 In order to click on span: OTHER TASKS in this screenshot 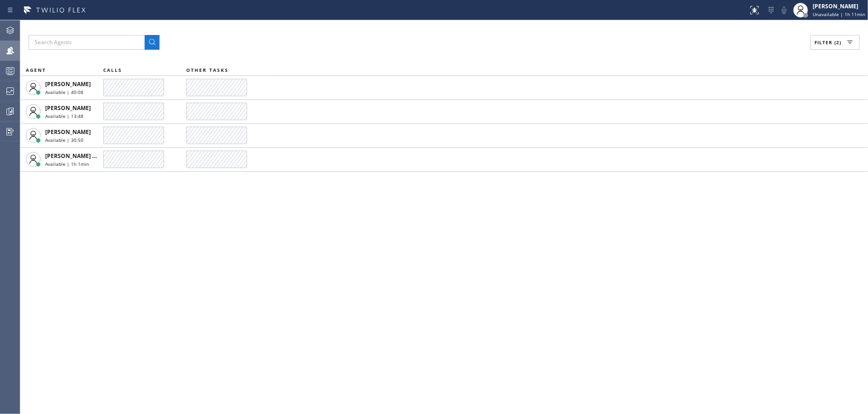, I will do `click(207, 70)`.